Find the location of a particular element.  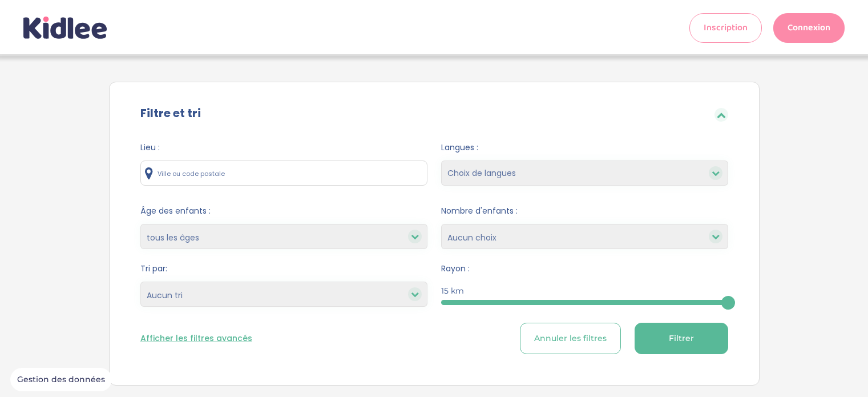

span: Tri par: is located at coordinates (284, 268).